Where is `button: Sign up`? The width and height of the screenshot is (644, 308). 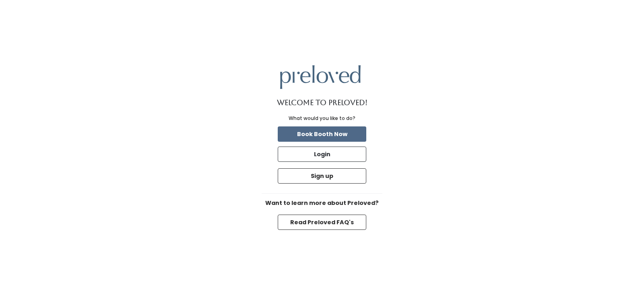
button: Sign up is located at coordinates (322, 176).